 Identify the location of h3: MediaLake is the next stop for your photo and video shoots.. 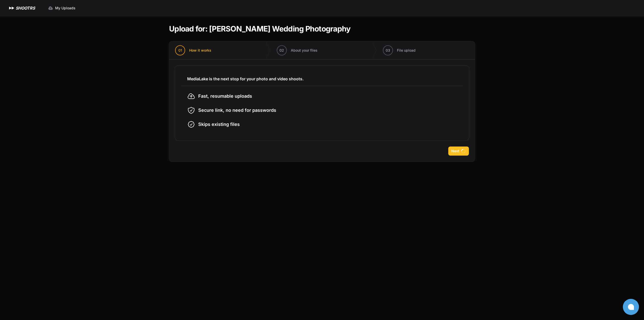
(322, 79).